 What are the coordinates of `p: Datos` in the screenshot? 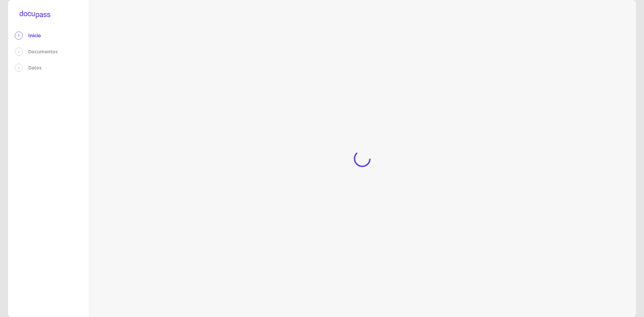 It's located at (35, 68).